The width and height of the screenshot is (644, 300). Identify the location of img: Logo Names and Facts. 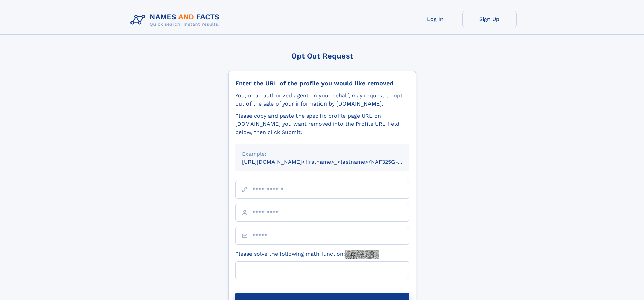
(177, 20).